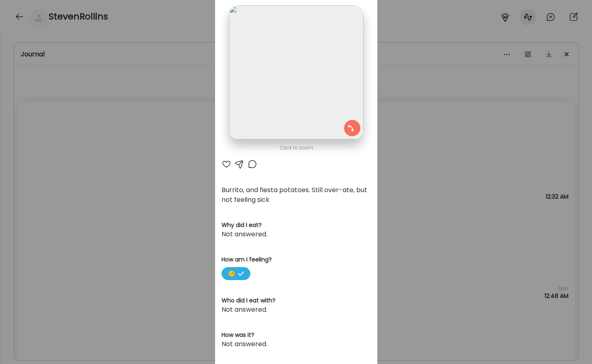 The height and width of the screenshot is (364, 592). What do you see at coordinates (296, 195) in the screenshot?
I see `div: Burrito, and fiesta potatoes. Still over-ate, but not feeling sick` at bounding box center [296, 195].